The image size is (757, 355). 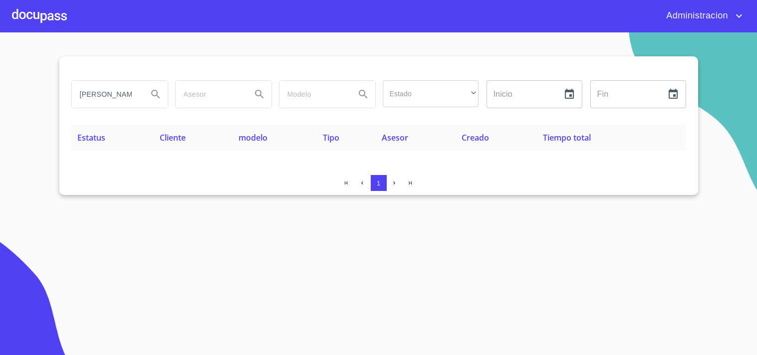 What do you see at coordinates (695, 16) in the screenshot?
I see `span: Administracion` at bounding box center [695, 16].